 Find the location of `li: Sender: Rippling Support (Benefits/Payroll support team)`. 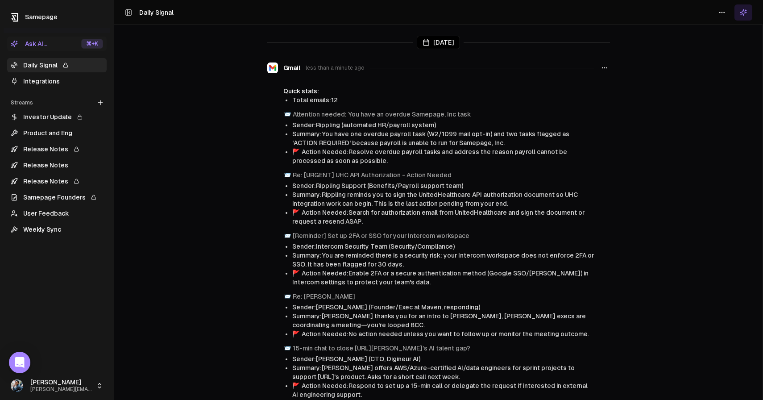

li: Sender: Rippling Support (Benefits/Payroll support team) is located at coordinates (443, 186).